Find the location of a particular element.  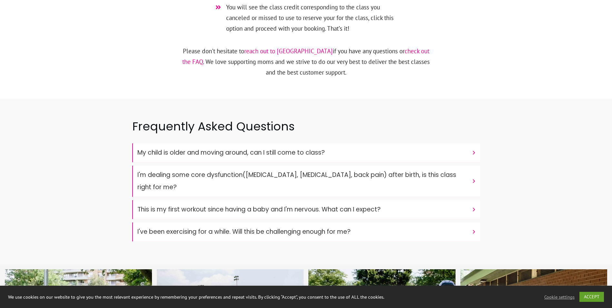

h2: Frequently Asked Questions is located at coordinates (306, 130).